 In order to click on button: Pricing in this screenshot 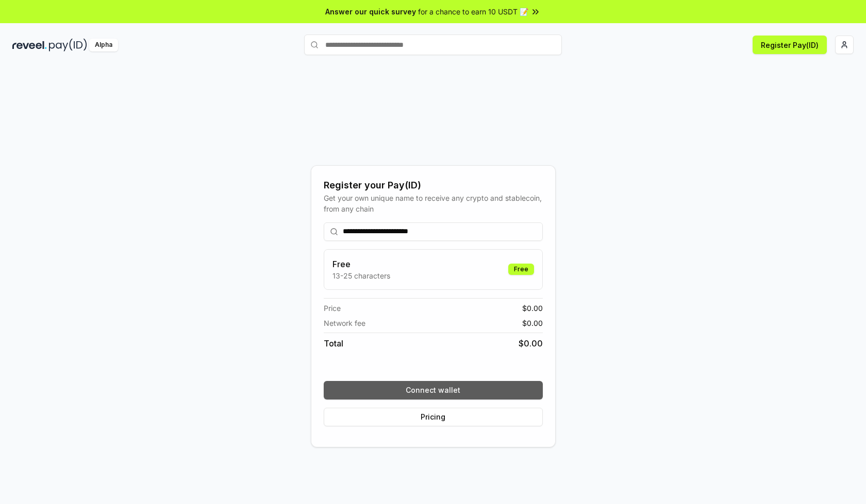, I will do `click(433, 417)`.